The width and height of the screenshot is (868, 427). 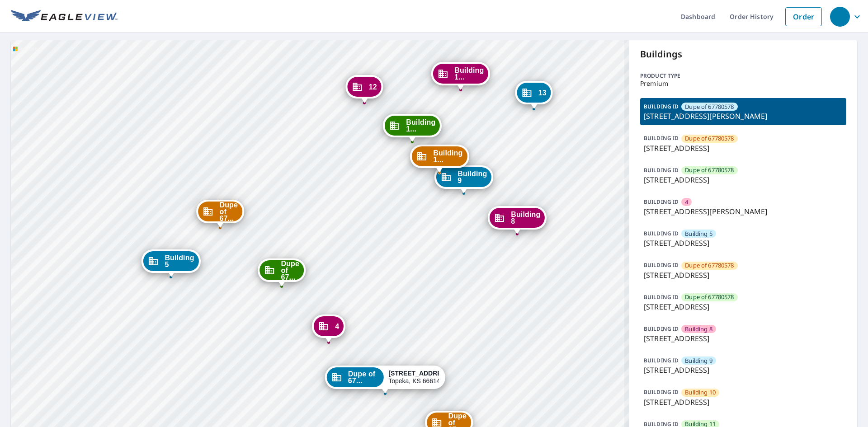 What do you see at coordinates (329, 329) in the screenshot?
I see `div: Dropped pin, building 4, Commercial property, 3925 Southwest Twilight Dr Topeka, KS 66614` at bounding box center [329, 329].